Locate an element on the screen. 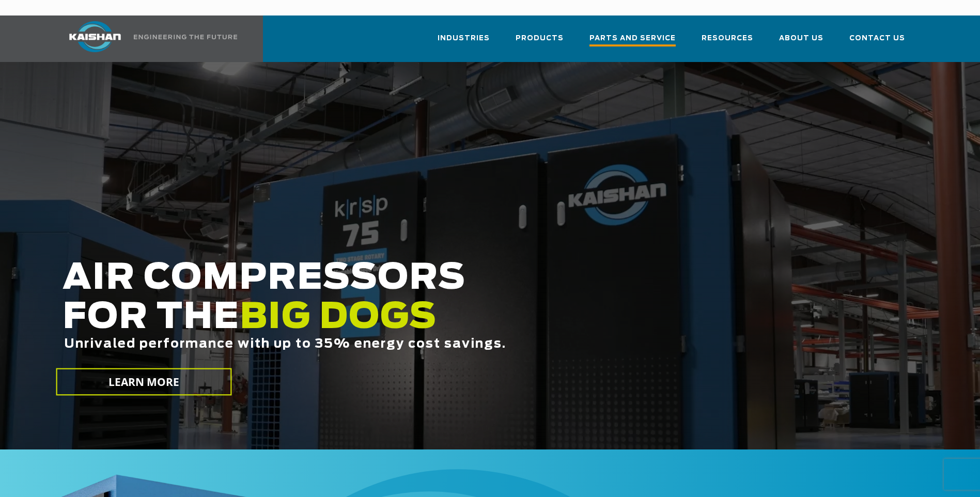 The height and width of the screenshot is (497, 980). a: Products is located at coordinates (539, 43).